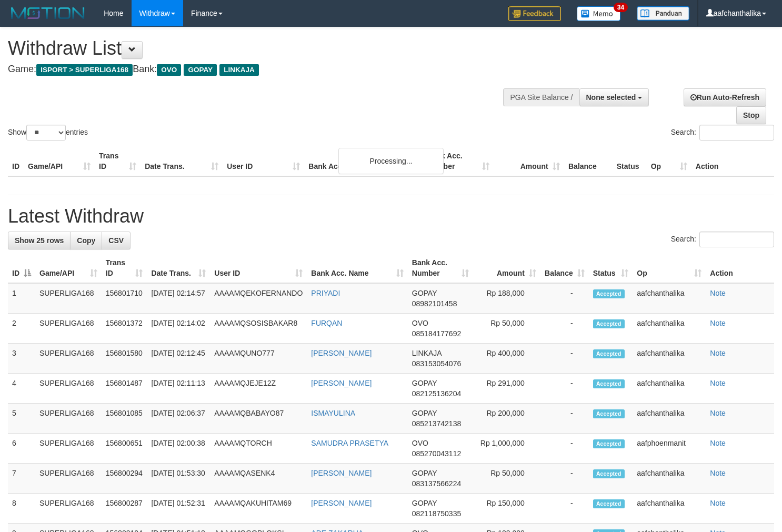 This screenshot has width=782, height=532. Describe the element at coordinates (441, 268) in the screenshot. I see `th: Bank Acc. Number: activate to sort column ascending` at that location.